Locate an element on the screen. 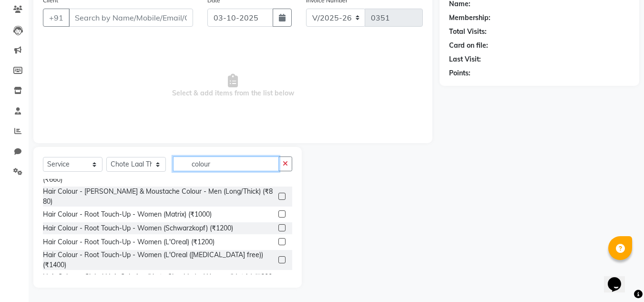  div: Last Visit: is located at coordinates (465, 59).